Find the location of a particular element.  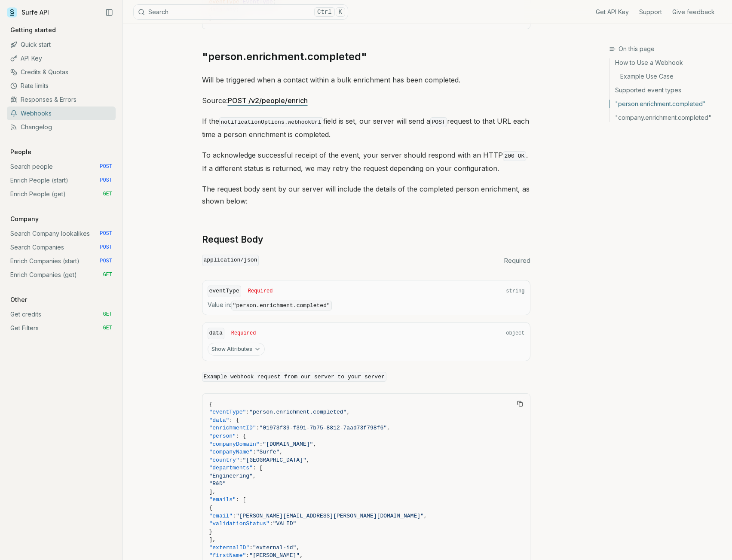

code: application/json is located at coordinates (230, 260).